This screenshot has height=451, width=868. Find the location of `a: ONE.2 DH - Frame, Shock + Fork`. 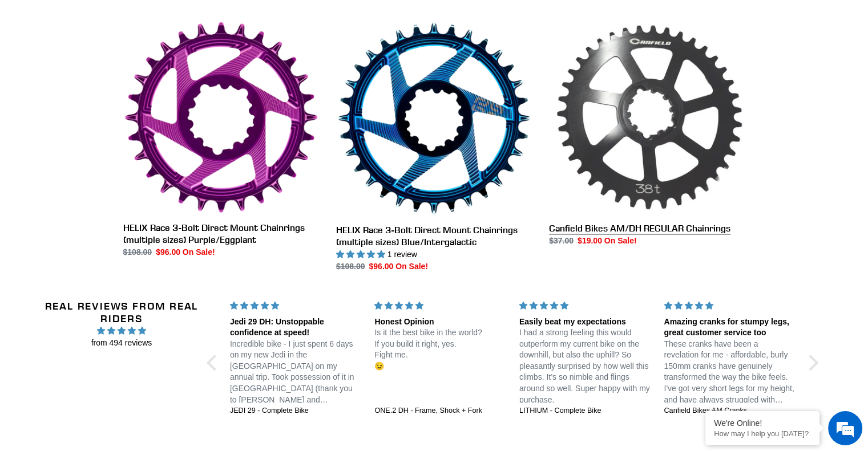

a: ONE.2 DH - Frame, Shock + Fork is located at coordinates (440, 411).